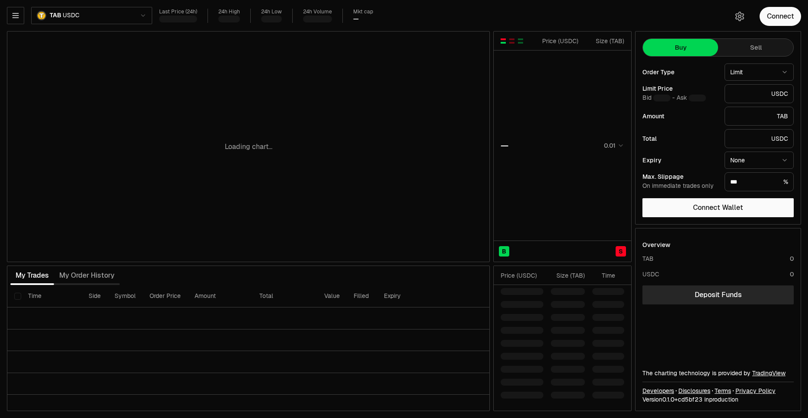 This screenshot has width=808, height=418. What do you see at coordinates (18, 297) in the screenshot?
I see `button: Select all` at bounding box center [18, 297].